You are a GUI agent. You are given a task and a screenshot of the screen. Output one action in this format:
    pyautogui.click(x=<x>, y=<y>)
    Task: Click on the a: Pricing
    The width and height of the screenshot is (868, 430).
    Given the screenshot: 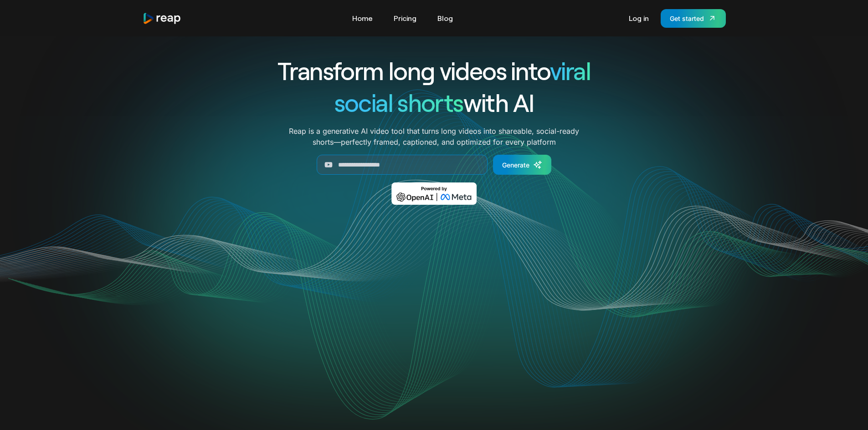 What is the action you would take?
    pyautogui.click(x=405, y=18)
    